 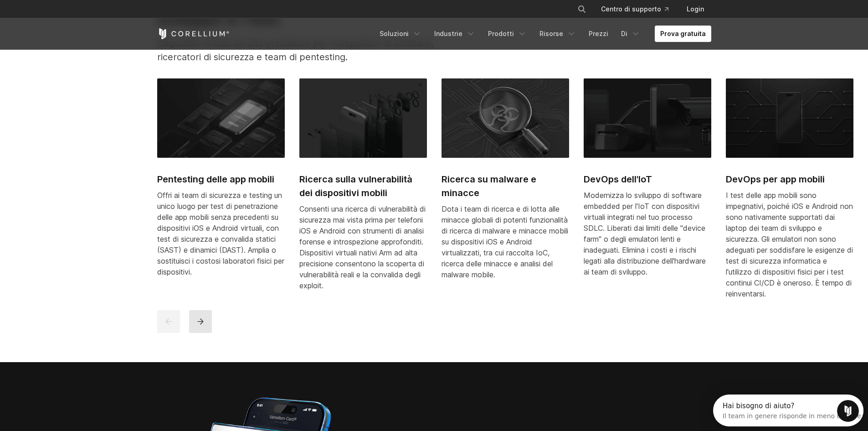 What do you see at coordinates (193, 34) in the screenshot?
I see `a: Corellium Home` at bounding box center [193, 34].